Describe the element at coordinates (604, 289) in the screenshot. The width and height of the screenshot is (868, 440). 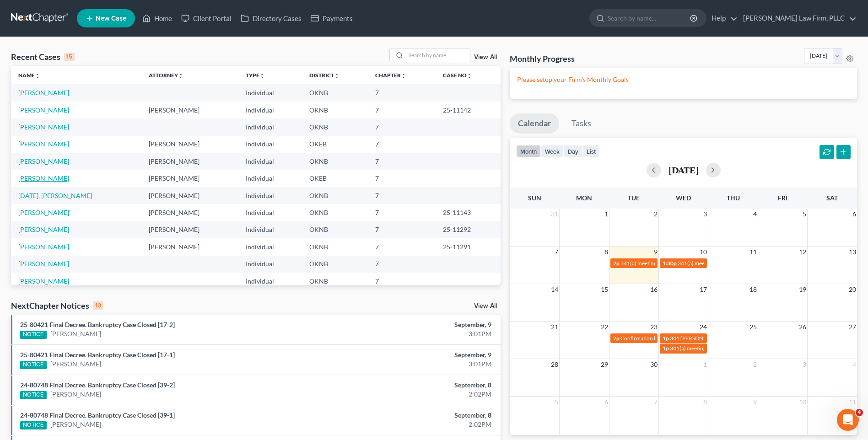
I see `span: 15` at that location.